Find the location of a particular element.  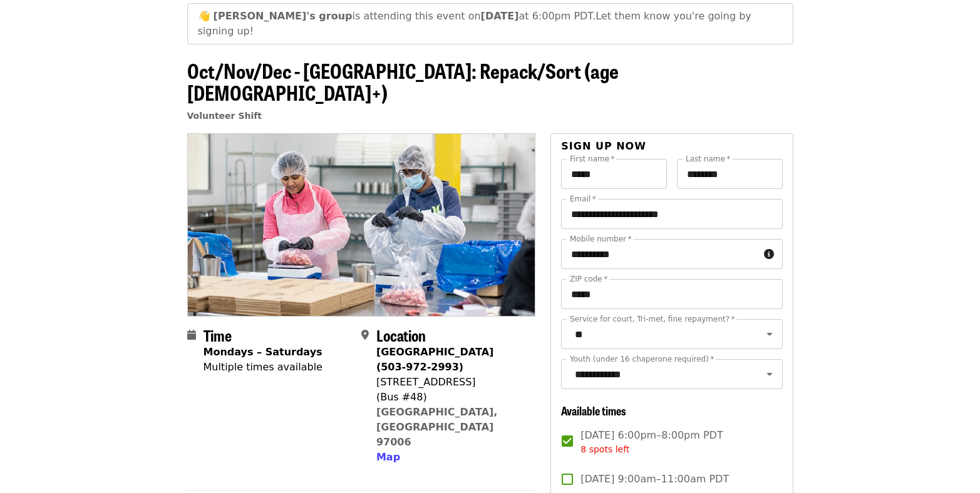

span: Map is located at coordinates (388, 457).